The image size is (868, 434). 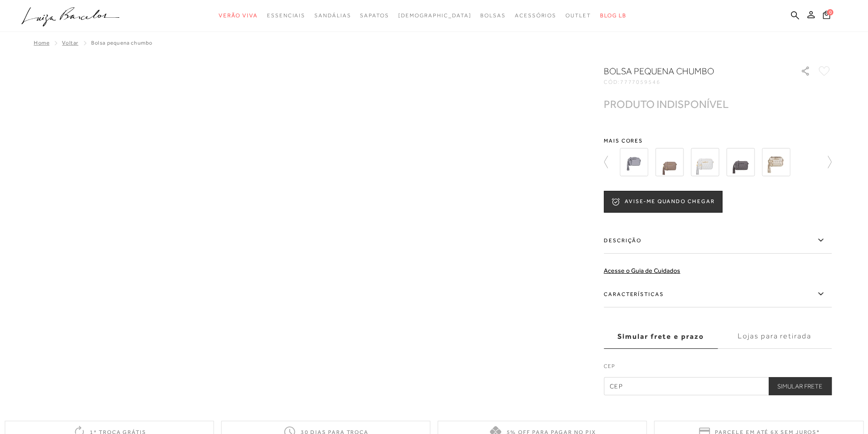 I want to click on img: BOLSA CLÁSSICA EM COURO METALIZADO DOURADO COM ALÇA REGULÁVEL PEQUENA, so click(x=776, y=162).